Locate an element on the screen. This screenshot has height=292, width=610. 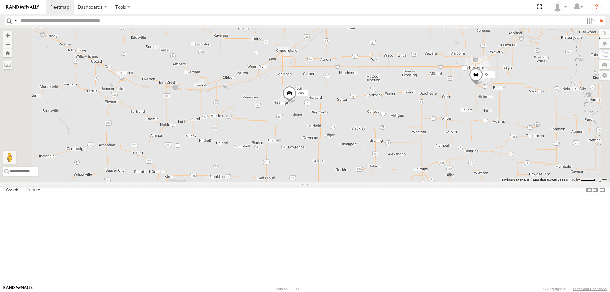
img: rand-logo.svg is located at coordinates (23, 7).